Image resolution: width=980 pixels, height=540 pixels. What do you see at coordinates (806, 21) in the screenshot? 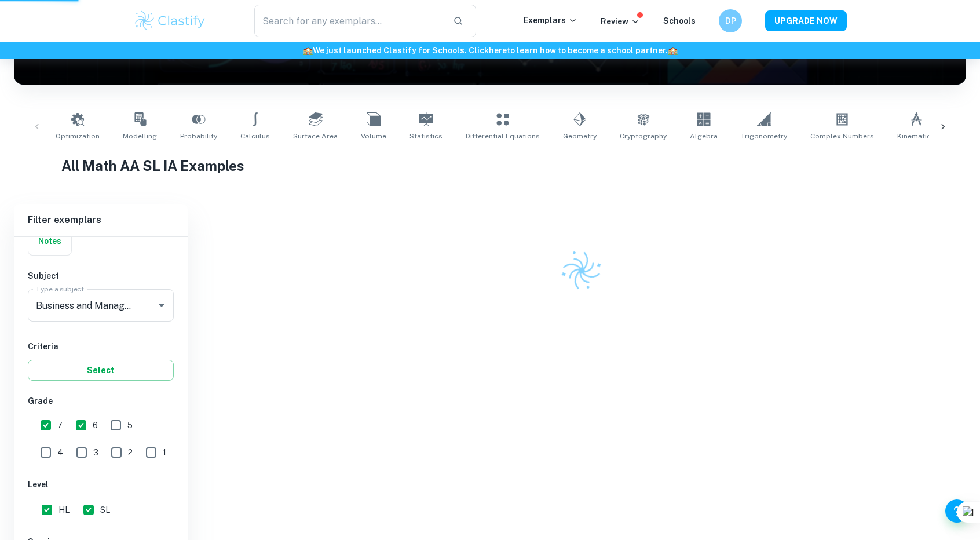
I see `button: UPGRADE NOW` at bounding box center [806, 21].